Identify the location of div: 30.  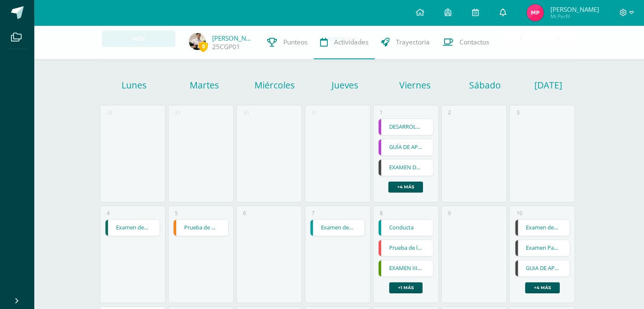
(246, 112).